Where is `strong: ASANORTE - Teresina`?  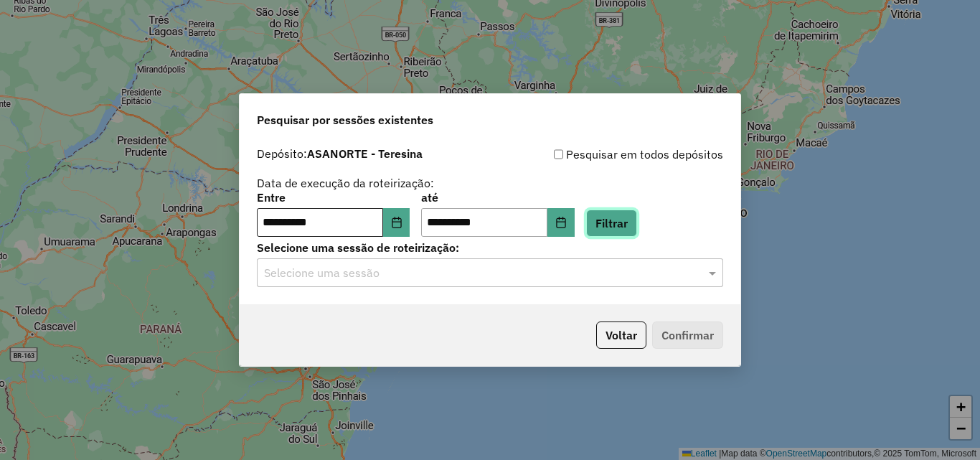 strong: ASANORTE - Teresina is located at coordinates (364, 154).